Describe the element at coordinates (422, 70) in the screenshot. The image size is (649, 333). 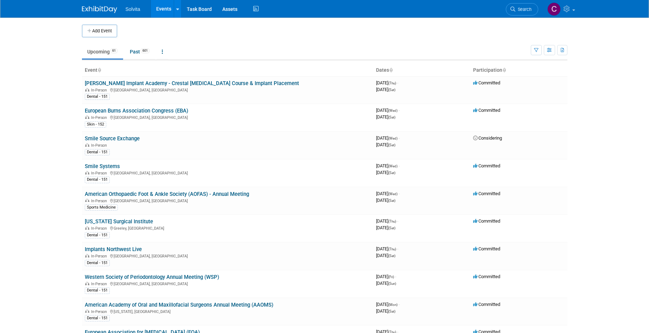
I see `th: Dates` at that location.